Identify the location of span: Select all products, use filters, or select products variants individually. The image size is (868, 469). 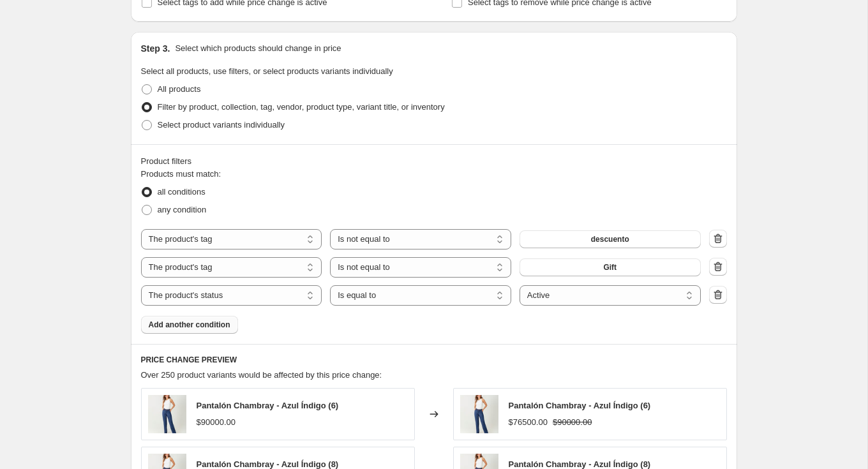
(266, 71).